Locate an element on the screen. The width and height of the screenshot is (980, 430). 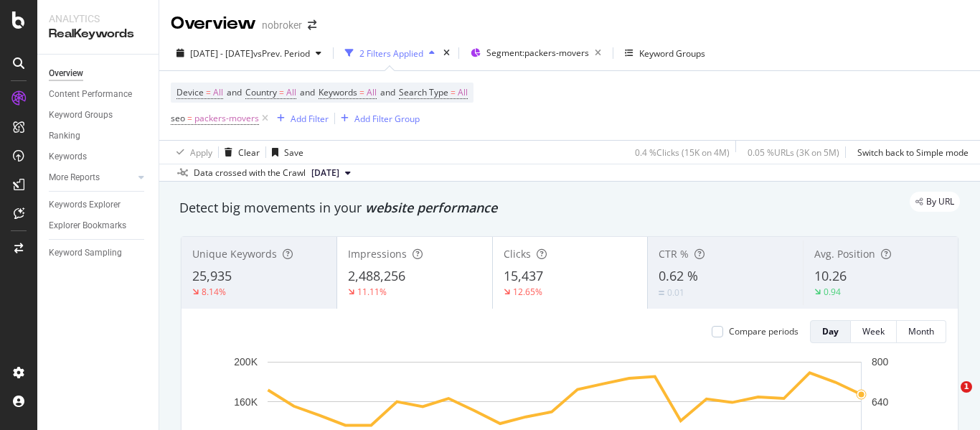
span: 2,488,256 is located at coordinates (377, 275).